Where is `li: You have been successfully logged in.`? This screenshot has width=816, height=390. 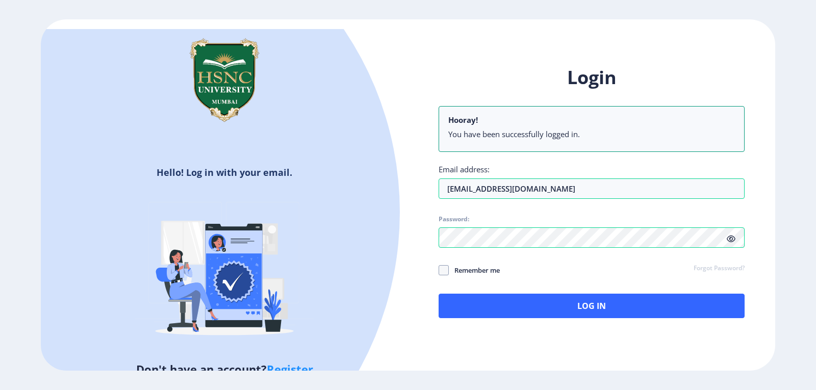 li: You have been successfully logged in. is located at coordinates (592, 134).